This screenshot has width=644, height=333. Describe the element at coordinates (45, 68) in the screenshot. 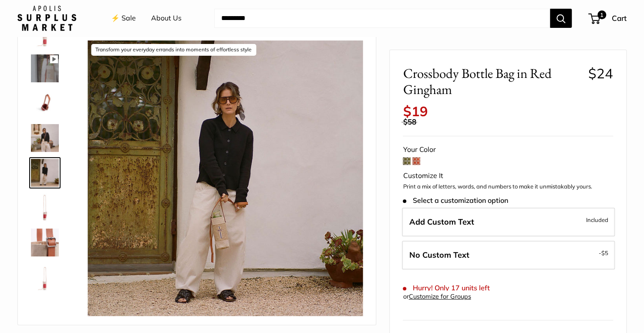

I see `img: description_Even available for group gifting and events` at that location.